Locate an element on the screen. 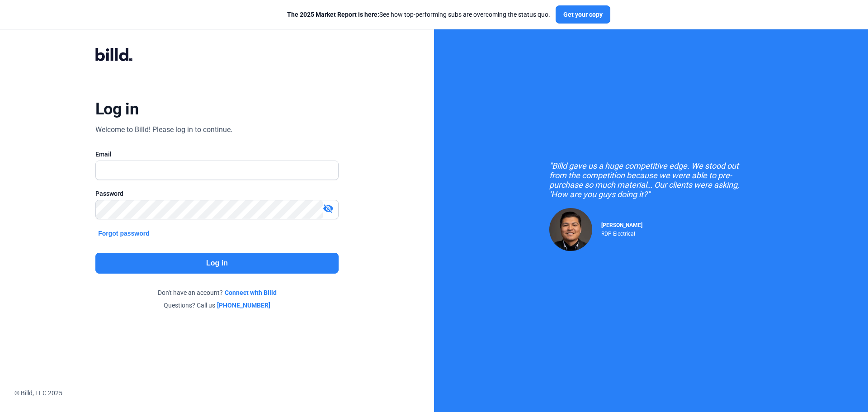  div: Password is located at coordinates (217, 193).